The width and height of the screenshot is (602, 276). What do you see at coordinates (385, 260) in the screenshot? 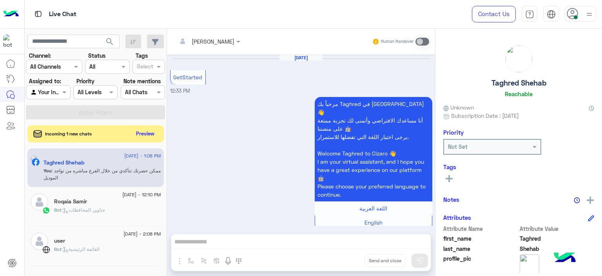
I see `button: Send and close` at bounding box center [385, 260].